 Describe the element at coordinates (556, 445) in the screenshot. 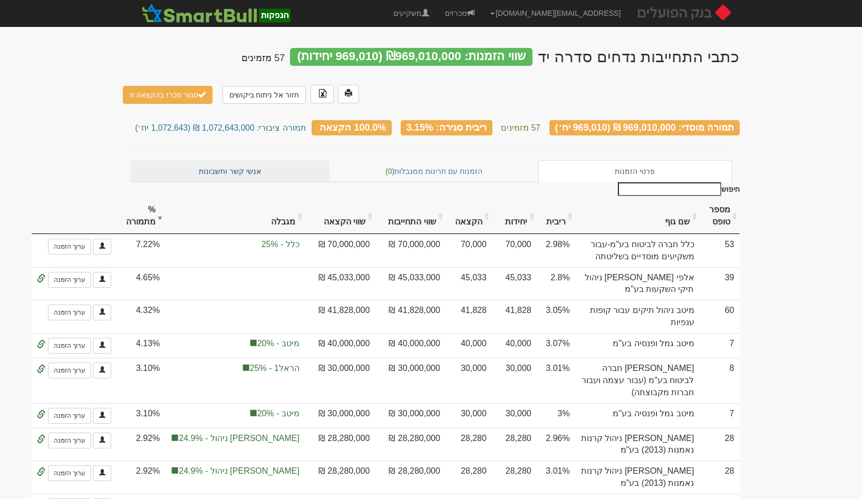

I see `td: 2.96%` at that location.